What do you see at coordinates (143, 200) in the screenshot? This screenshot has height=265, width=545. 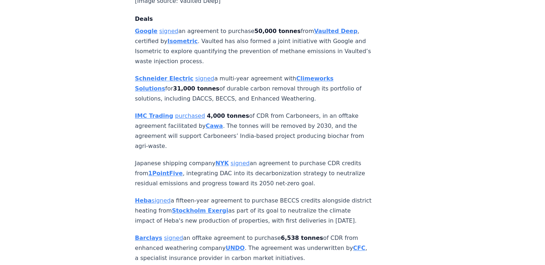 I see `a: Heba` at bounding box center [143, 200].